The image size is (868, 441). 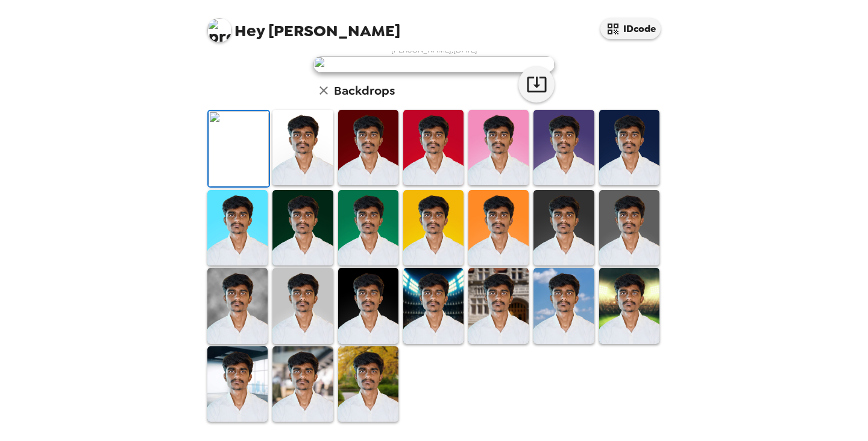 What do you see at coordinates (630, 28) in the screenshot?
I see `button: IDcode` at bounding box center [630, 28].